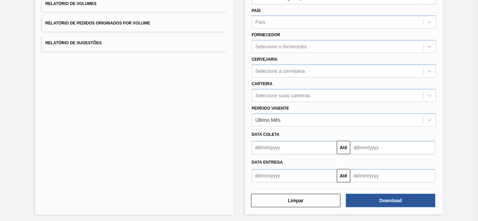 The width and height of the screenshot is (478, 221). What do you see at coordinates (264, 59) in the screenshot?
I see `label: Cervejaria` at bounding box center [264, 59].